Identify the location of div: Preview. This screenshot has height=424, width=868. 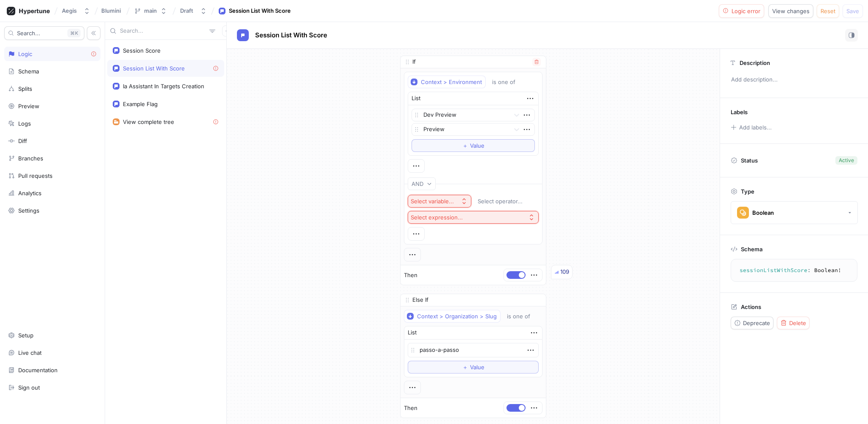
(29, 106).